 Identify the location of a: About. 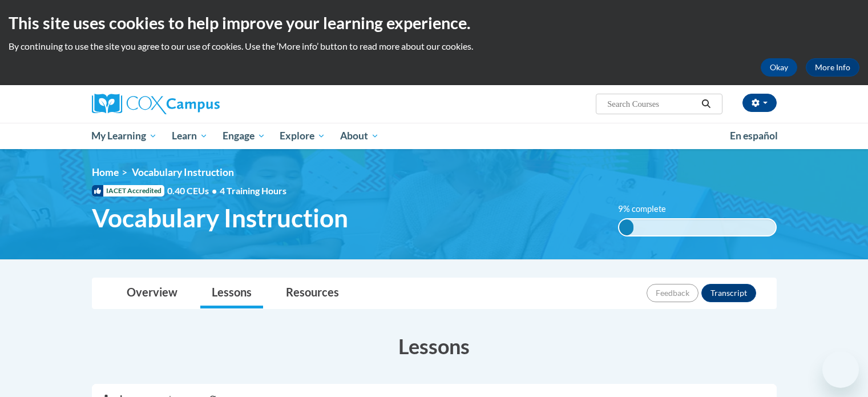
(360, 136).